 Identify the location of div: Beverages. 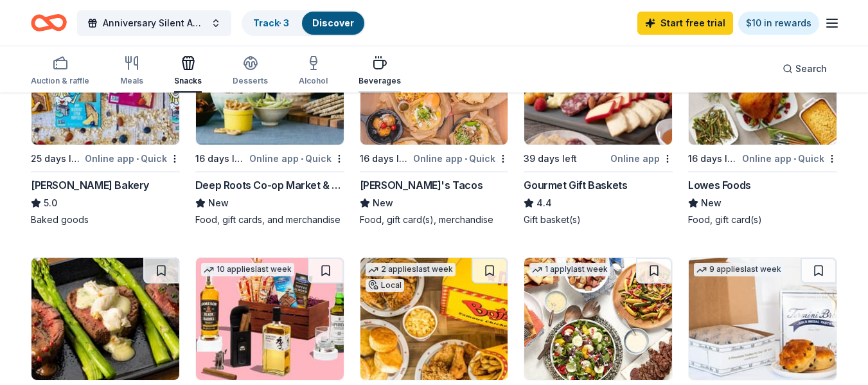
(380, 81).